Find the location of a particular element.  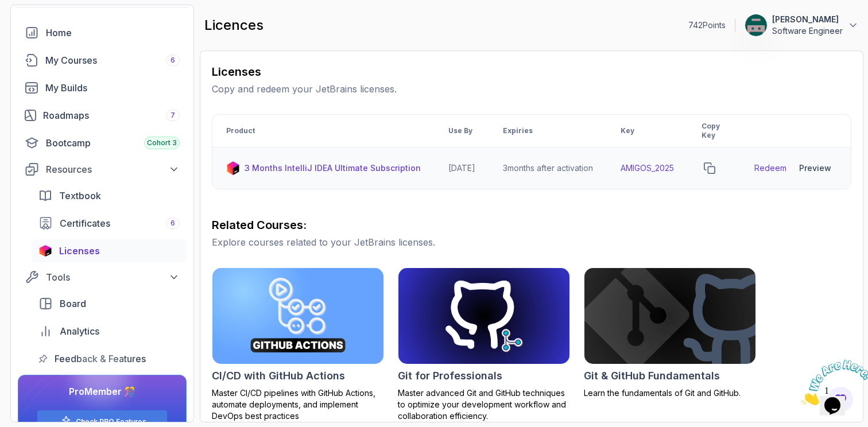

button: Resources is located at coordinates (102, 169).